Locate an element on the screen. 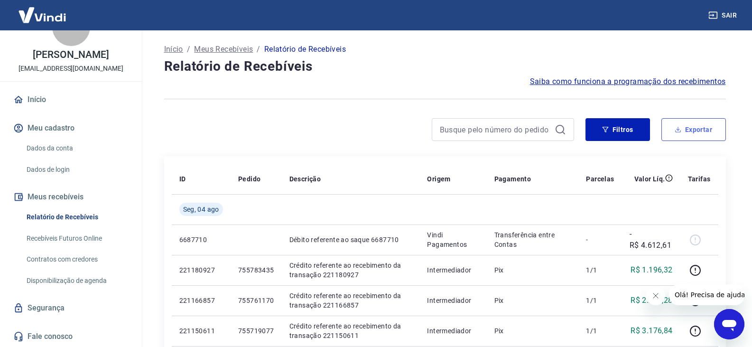 The width and height of the screenshot is (752, 347). button: Exportar is located at coordinates (694, 130).